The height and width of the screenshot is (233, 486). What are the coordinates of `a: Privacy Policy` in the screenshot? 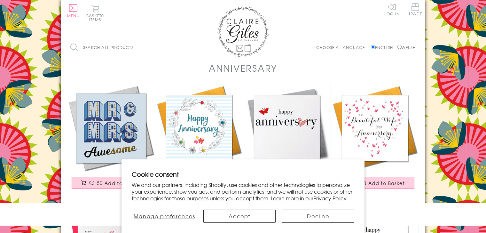 It's located at (330, 198).